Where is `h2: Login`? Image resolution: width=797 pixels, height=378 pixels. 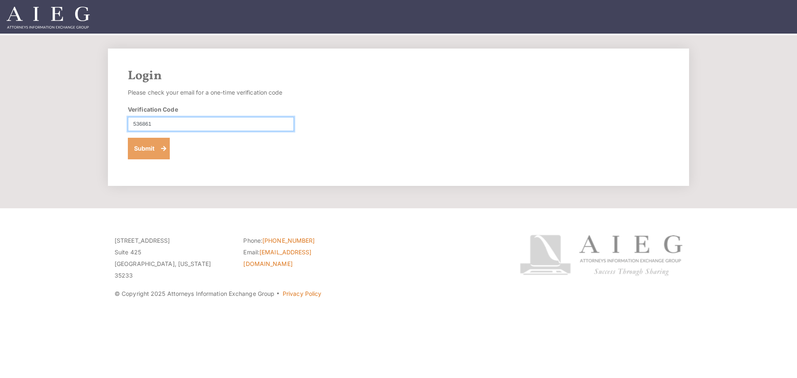
h2: Login is located at coordinates (398, 76).